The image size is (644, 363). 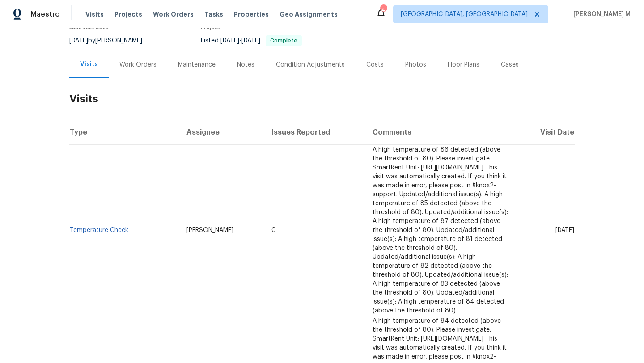 I want to click on a: Temperature Check, so click(x=99, y=230).